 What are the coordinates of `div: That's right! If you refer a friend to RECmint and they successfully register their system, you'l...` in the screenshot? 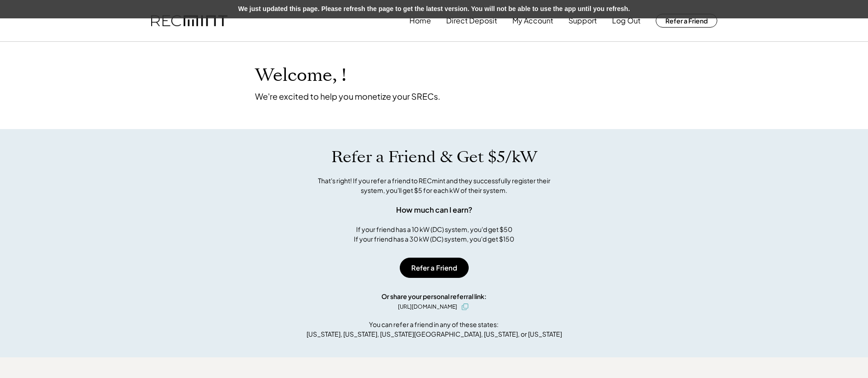 It's located at (434, 186).